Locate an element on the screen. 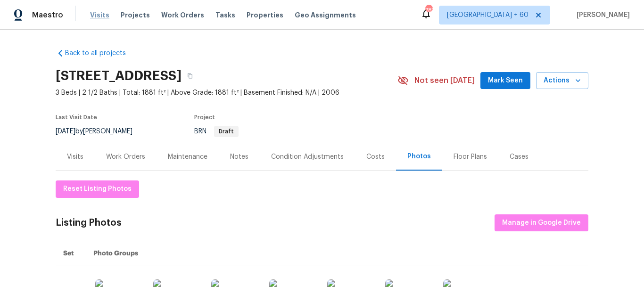 The height and width of the screenshot is (302, 644). span: Visits is located at coordinates (99, 15).